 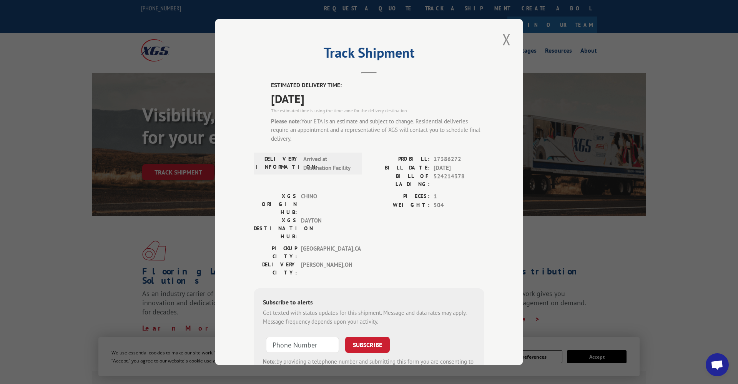 I want to click on div: Get texted with status updates for this shipment. Message and data rates may apply. Message frequ..., so click(x=369, y=317).